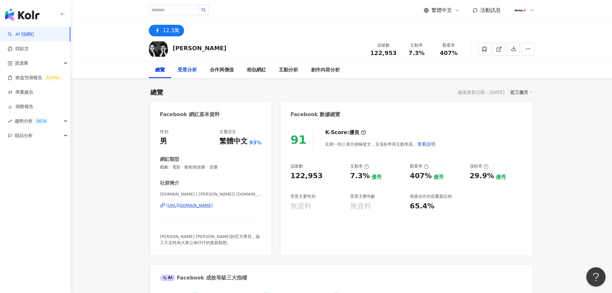 This screenshot has width=612, height=293. Describe the element at coordinates (417, 53) in the screenshot. I see `span: 7.3%` at that location.